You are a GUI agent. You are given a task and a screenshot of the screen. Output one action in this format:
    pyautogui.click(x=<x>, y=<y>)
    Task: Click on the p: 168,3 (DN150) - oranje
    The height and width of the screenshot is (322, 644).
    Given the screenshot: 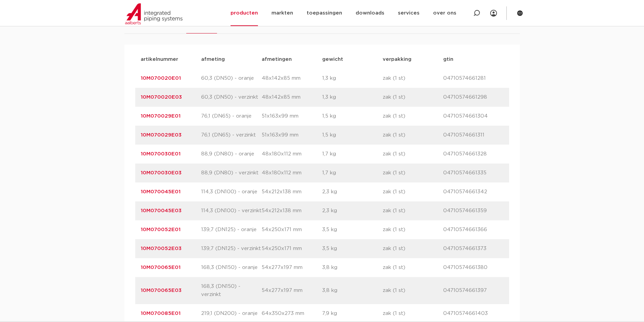 What is the action you would take?
    pyautogui.click(x=231, y=268)
    